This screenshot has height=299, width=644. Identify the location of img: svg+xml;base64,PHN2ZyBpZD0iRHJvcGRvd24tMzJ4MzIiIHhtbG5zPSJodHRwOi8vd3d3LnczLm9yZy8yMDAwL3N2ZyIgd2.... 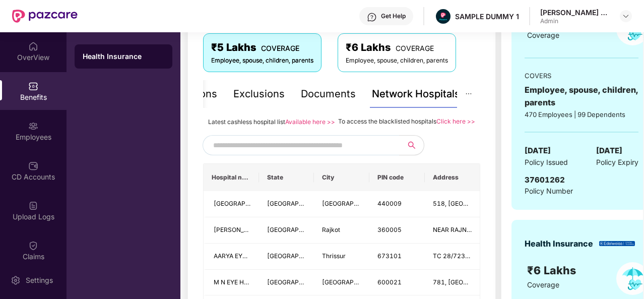
(626, 16).